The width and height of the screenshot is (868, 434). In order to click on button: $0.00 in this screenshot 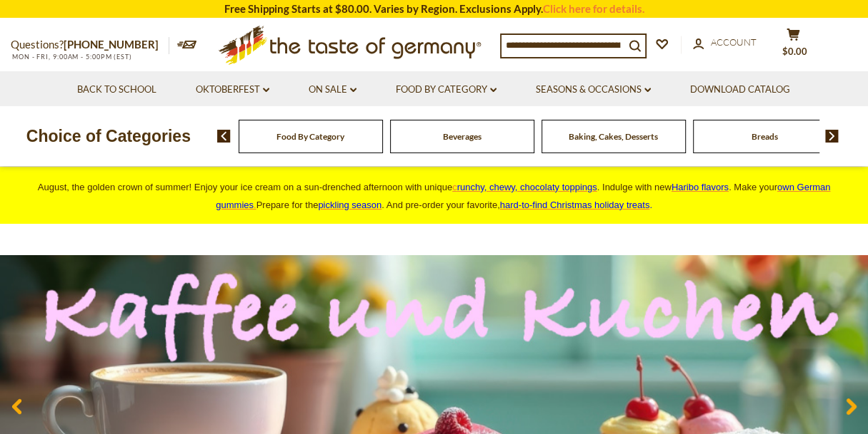, I will do `click(793, 46)`.